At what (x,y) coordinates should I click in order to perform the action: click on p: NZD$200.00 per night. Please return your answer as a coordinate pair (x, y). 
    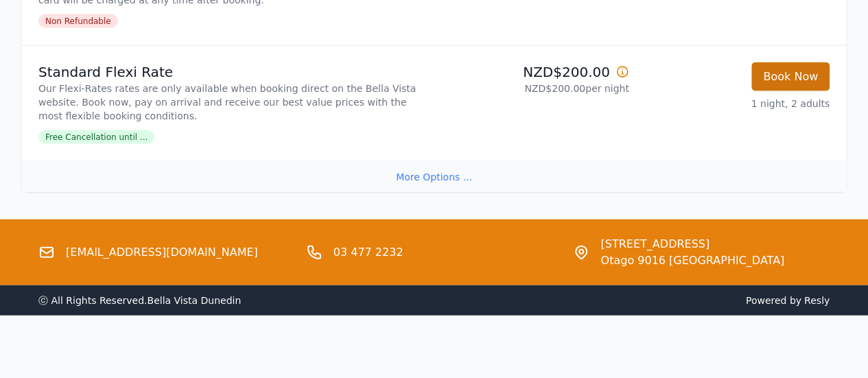
    Looking at the image, I should click on (535, 88).